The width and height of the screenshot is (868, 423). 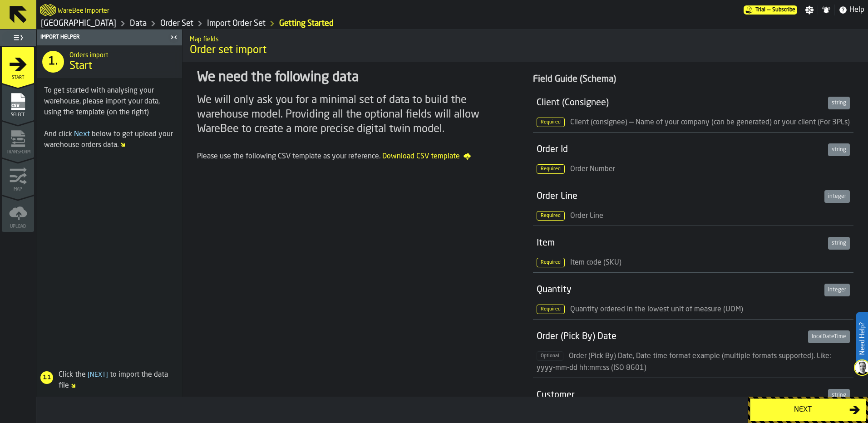 I want to click on span: Upload, so click(x=18, y=226).